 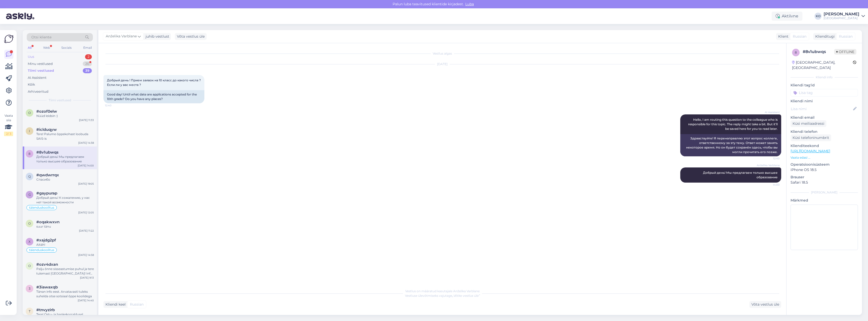 What do you see at coordinates (47, 129) in the screenshot?
I see `span: #iclduqyw` at bounding box center [47, 129].